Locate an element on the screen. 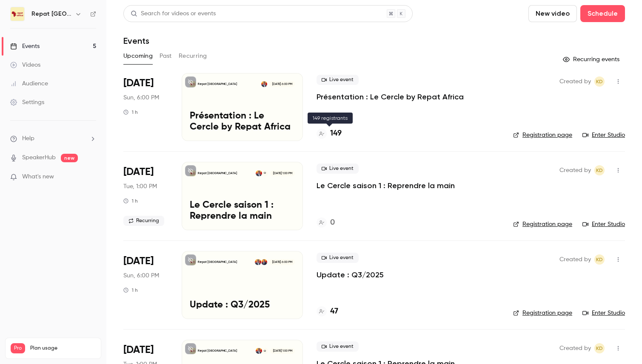 The width and height of the screenshot is (642, 364). div: Sep 14 Sun, 8:00 PM (Europe/Brussels) is located at coordinates (145, 107).